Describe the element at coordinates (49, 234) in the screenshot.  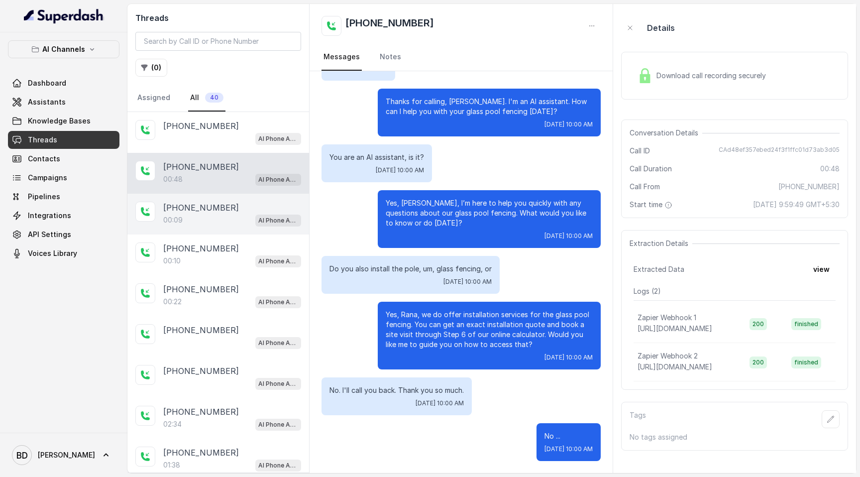
I see `span: API Settings` at that location.